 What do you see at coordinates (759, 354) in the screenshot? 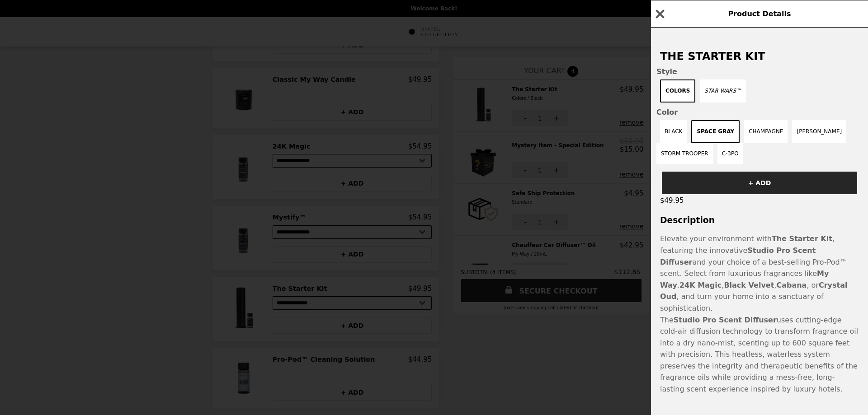
I see `p: The uses cutting-edge cold-air diffusion technology to transform fragrance oil into a dry nano-mi...` at bounding box center [759, 354].